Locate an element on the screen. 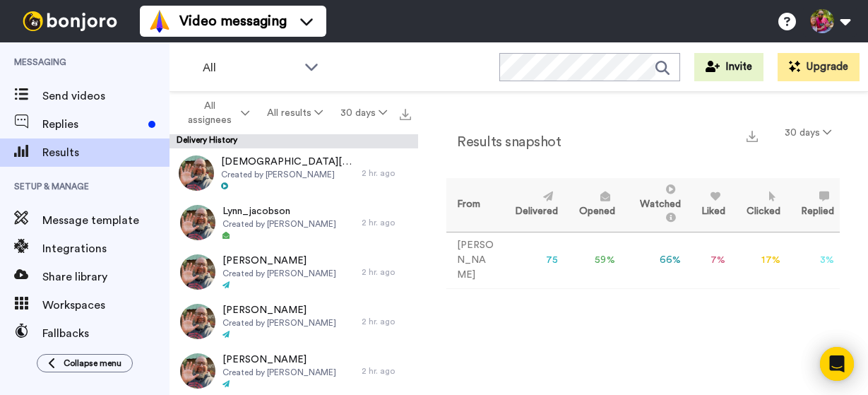  th: Replied is located at coordinates (813, 205).